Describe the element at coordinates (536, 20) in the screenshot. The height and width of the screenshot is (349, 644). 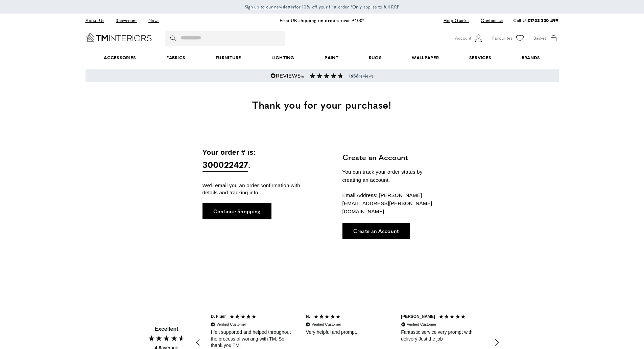
I see `p: Call Us` at that location.